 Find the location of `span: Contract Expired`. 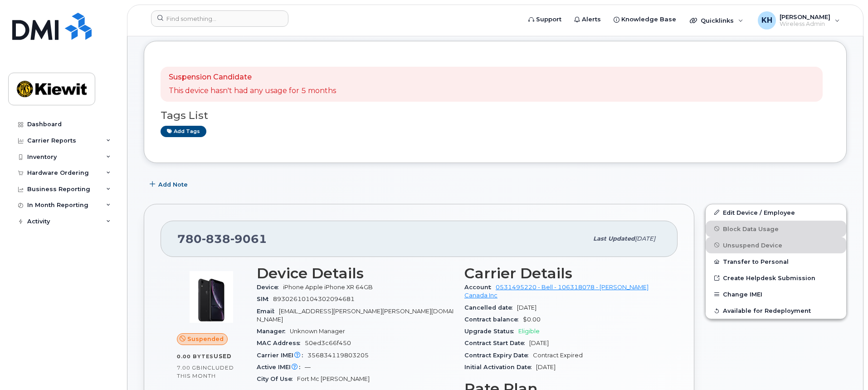

span: Contract Expired is located at coordinates (558, 355).